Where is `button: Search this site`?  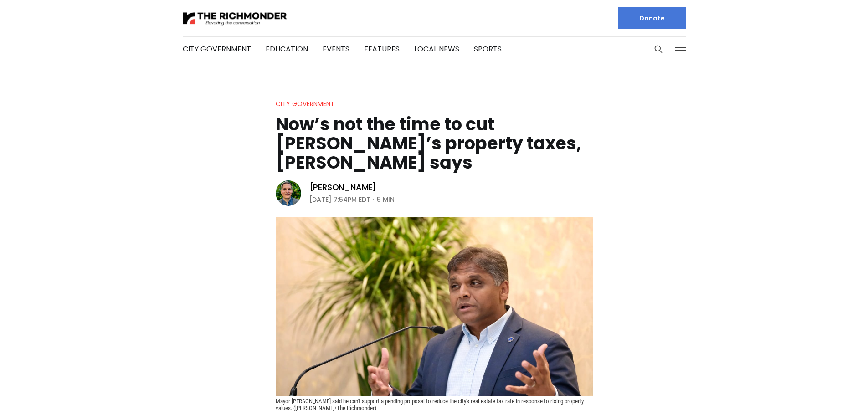
button: Search this site is located at coordinates (659, 49).